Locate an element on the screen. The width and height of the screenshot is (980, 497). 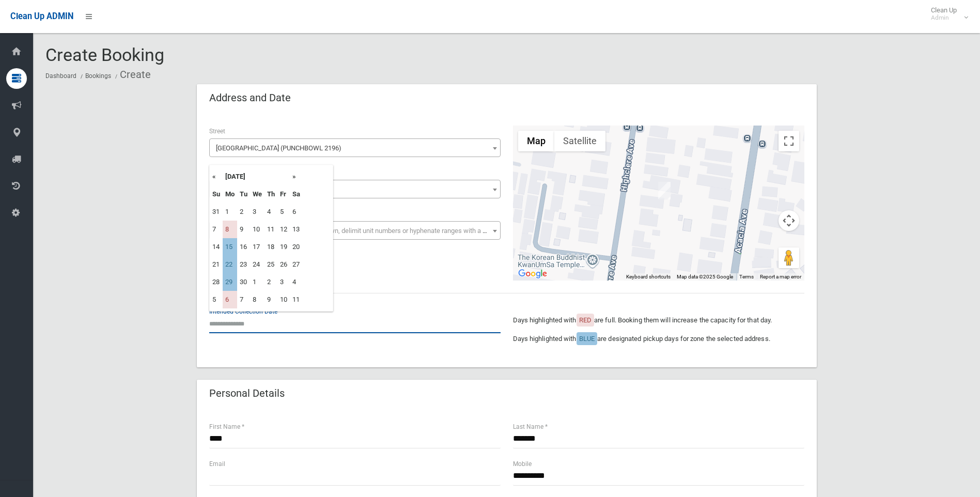
th: Su is located at coordinates (216, 194).